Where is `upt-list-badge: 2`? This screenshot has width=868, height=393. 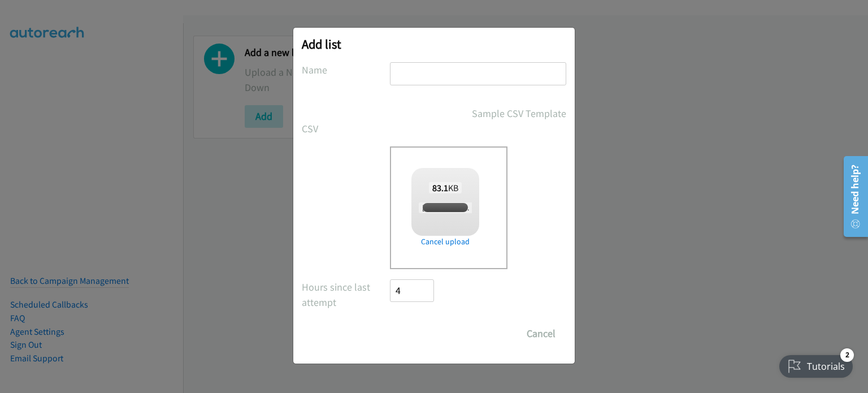 upt-list-badge: 2 is located at coordinates (75, 11).